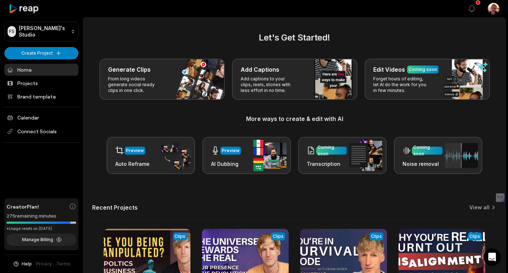  What do you see at coordinates (23, 206) in the screenshot?
I see `span: Creator Plan!` at bounding box center [23, 206].